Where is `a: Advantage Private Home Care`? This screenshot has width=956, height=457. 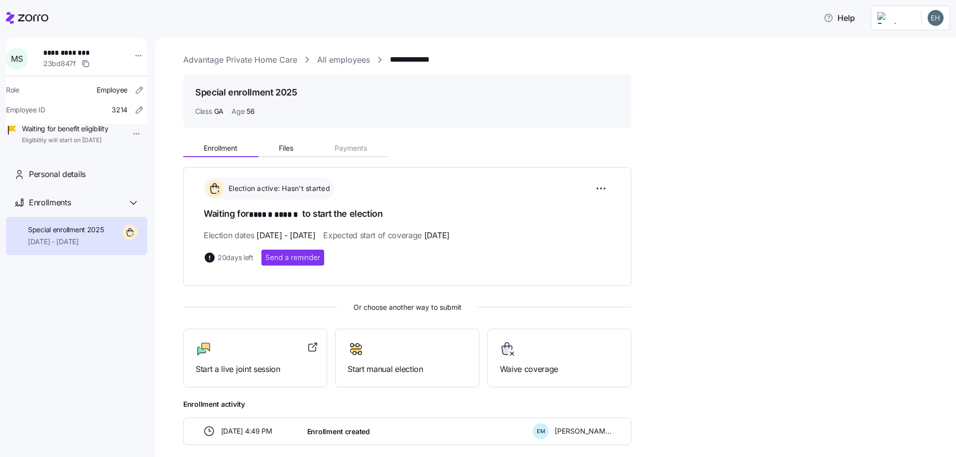 a: Advantage Private Home Care is located at coordinates (240, 60).